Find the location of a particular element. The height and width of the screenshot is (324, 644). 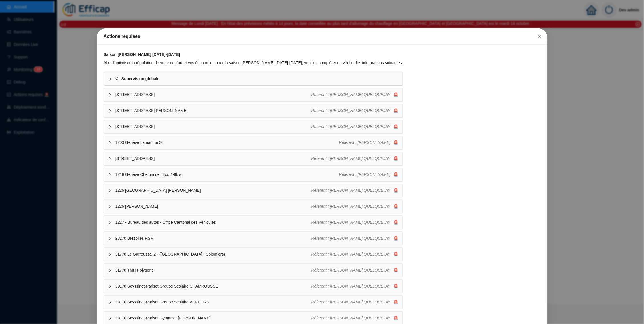

div: Actions requises is located at coordinates (322, 37).